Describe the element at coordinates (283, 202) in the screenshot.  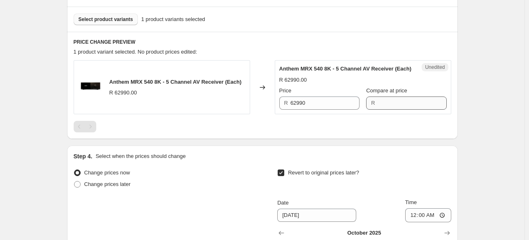
I see `span: Date` at that location.